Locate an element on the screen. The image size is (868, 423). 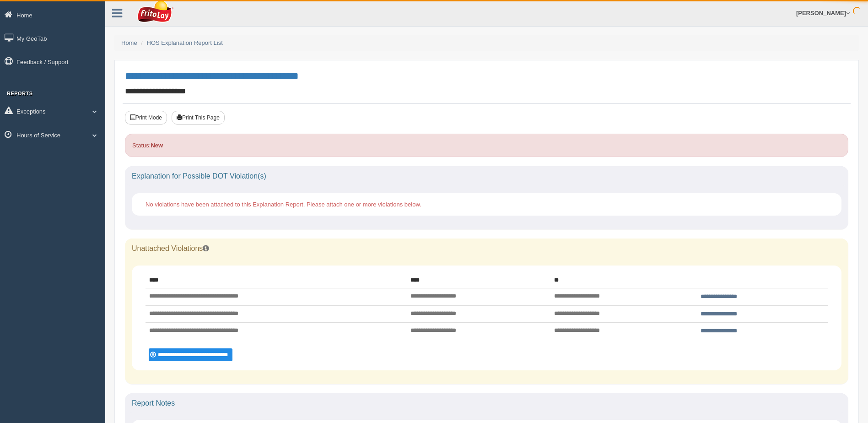
div: Unattached Violations is located at coordinates (486, 249).